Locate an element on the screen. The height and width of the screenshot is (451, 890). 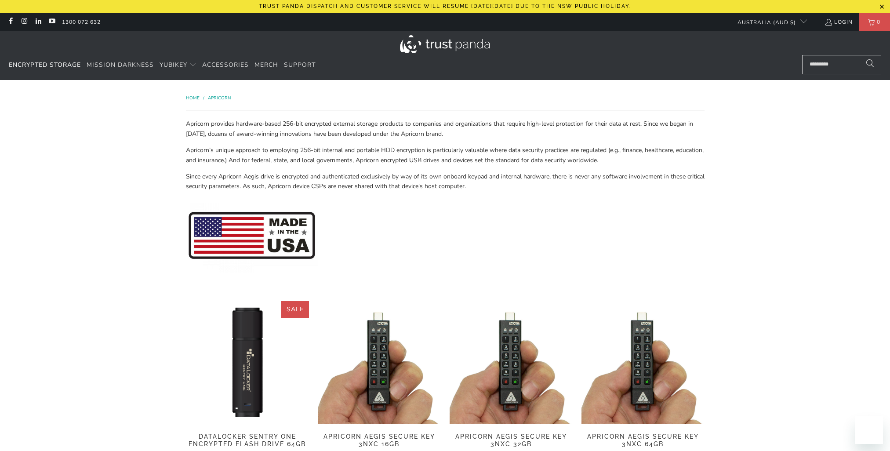
a: 1300 072 632 is located at coordinates (81, 22).